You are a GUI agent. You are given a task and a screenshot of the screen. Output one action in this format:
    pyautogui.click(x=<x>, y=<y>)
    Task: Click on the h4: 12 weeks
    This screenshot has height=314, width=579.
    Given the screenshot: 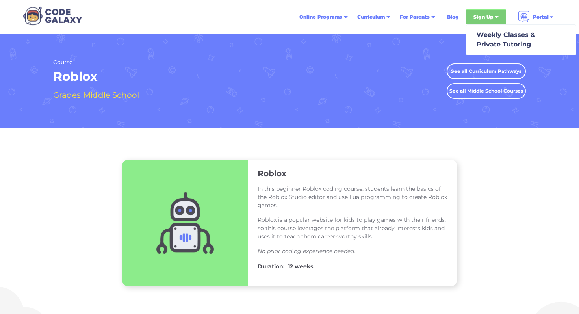 What is the action you would take?
    pyautogui.click(x=301, y=266)
    